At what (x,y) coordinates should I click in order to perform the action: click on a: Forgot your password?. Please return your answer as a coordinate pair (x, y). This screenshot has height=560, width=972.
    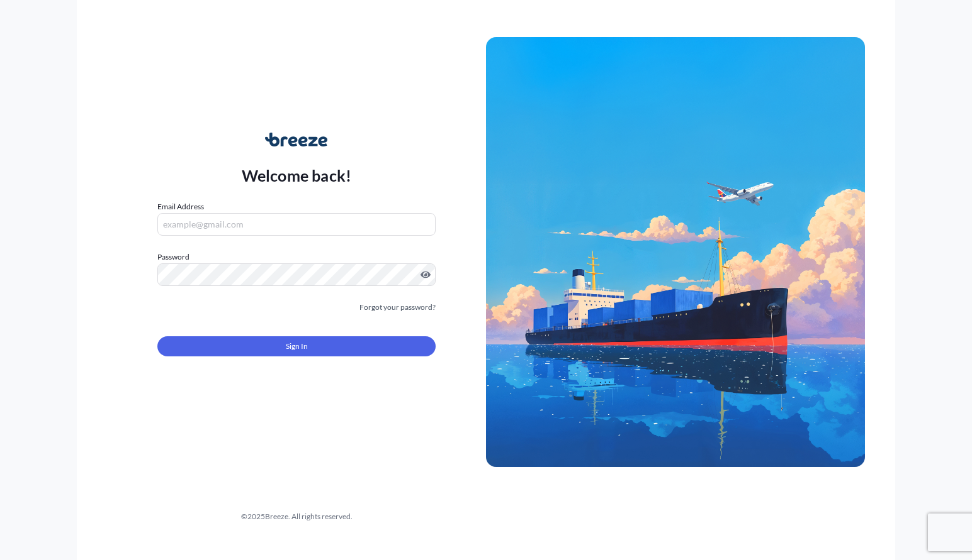
    Looking at the image, I should click on (397, 307).